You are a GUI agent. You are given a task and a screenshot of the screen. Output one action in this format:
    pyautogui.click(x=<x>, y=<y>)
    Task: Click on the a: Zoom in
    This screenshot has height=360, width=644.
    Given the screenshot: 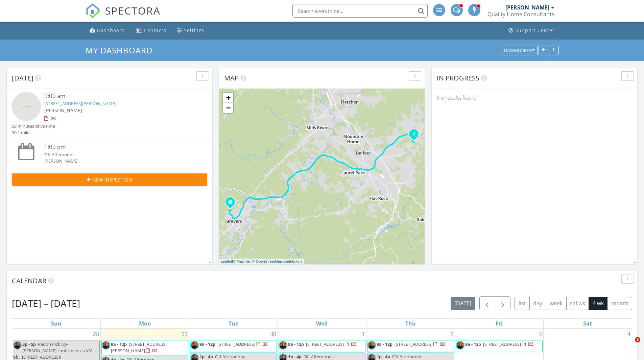 What is the action you would take?
    pyautogui.click(x=228, y=98)
    